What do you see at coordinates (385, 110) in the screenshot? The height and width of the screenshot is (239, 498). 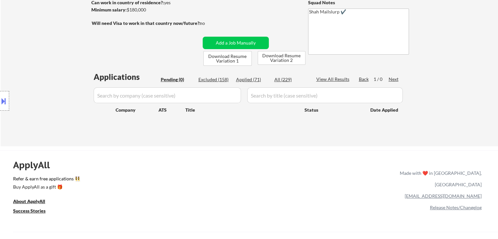 I see `div: Date Applied` at bounding box center [385, 110].